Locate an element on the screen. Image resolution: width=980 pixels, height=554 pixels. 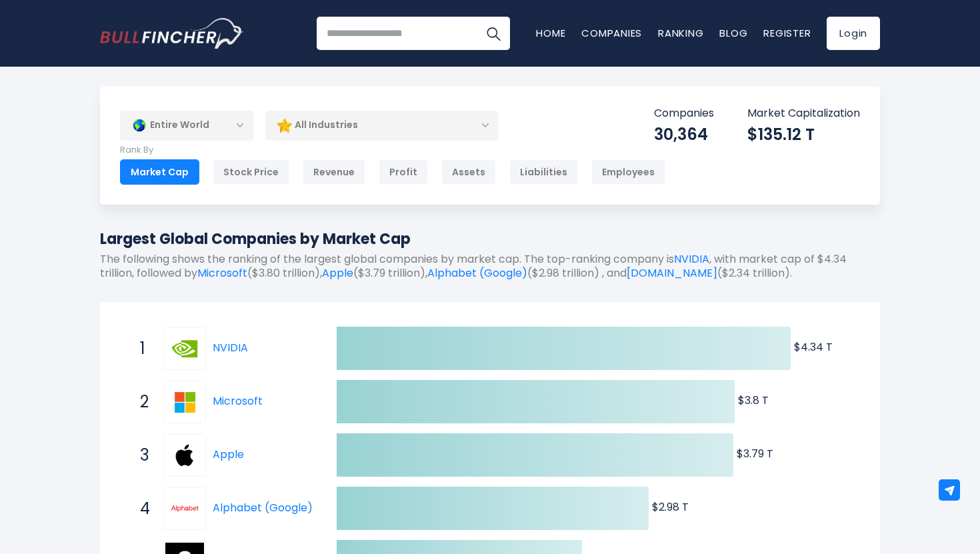
div: Market Cap is located at coordinates (160, 172).